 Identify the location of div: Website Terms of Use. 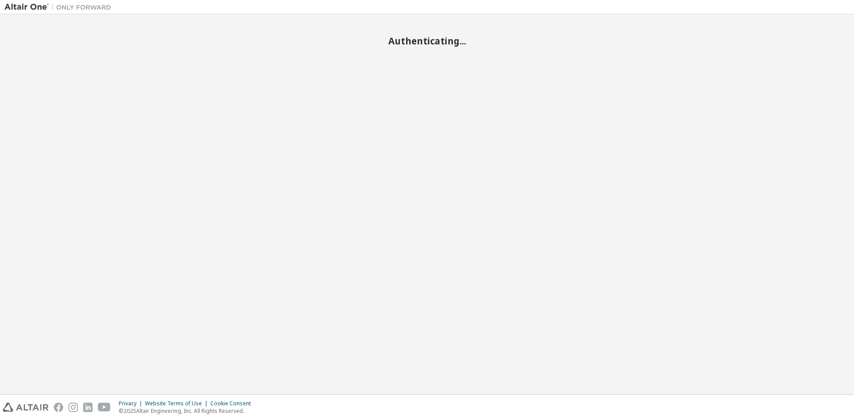
(177, 404).